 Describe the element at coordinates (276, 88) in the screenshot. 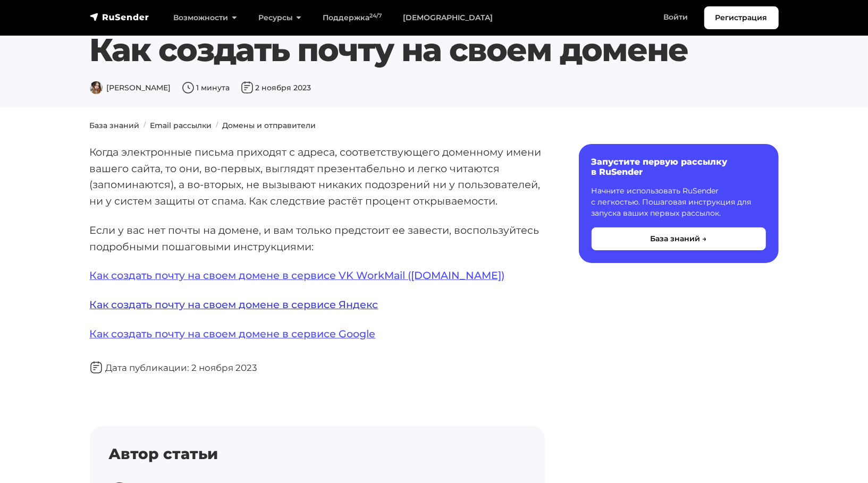

I see `span: 2 ноября 2023` at that location.